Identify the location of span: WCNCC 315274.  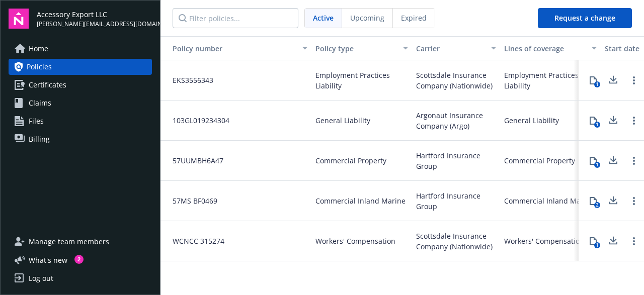
(194, 241).